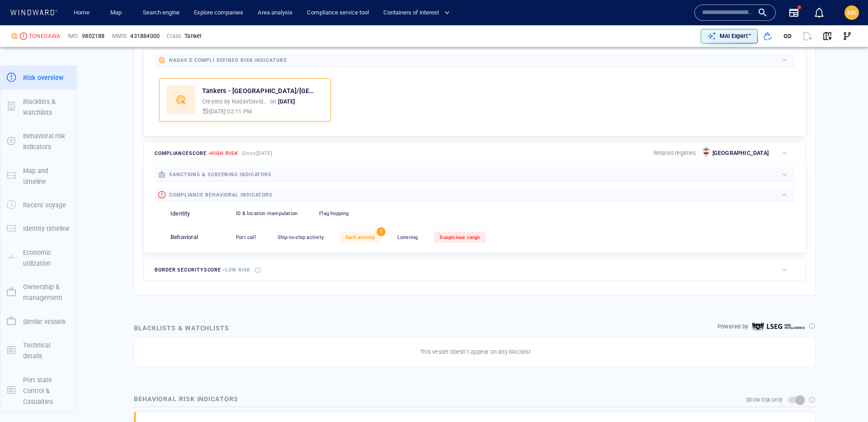 The image size is (868, 422). Describe the element at coordinates (218, 13) in the screenshot. I see `button: Explore companies` at that location.